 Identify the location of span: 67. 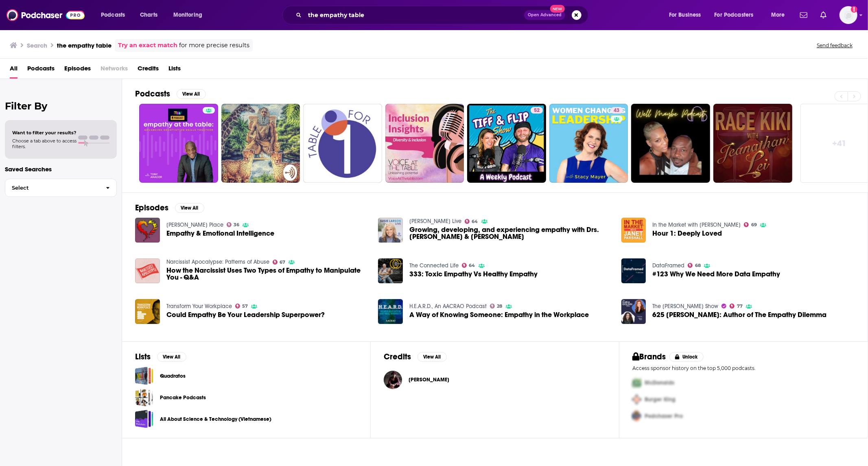
(282, 262).